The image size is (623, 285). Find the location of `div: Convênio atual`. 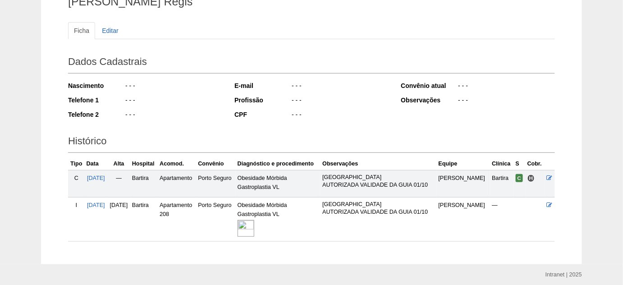

div: Convênio atual is located at coordinates (428, 86).